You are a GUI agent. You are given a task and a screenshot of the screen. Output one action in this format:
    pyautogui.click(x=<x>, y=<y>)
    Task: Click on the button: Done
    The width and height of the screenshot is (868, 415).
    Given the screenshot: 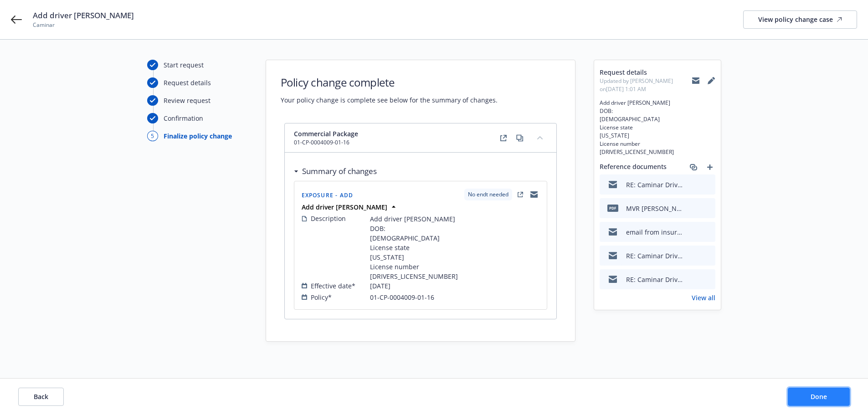 What is the action you would take?
    pyautogui.click(x=819, y=397)
    